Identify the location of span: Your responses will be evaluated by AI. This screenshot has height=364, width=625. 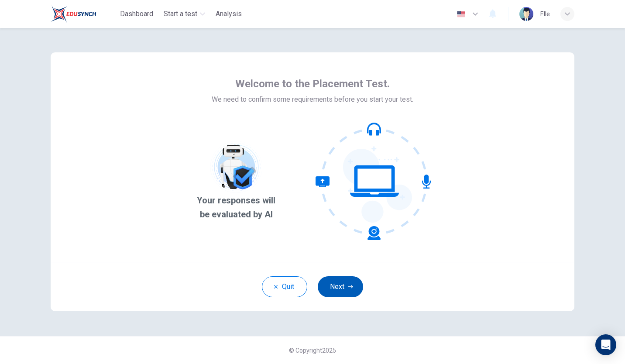
(236, 207).